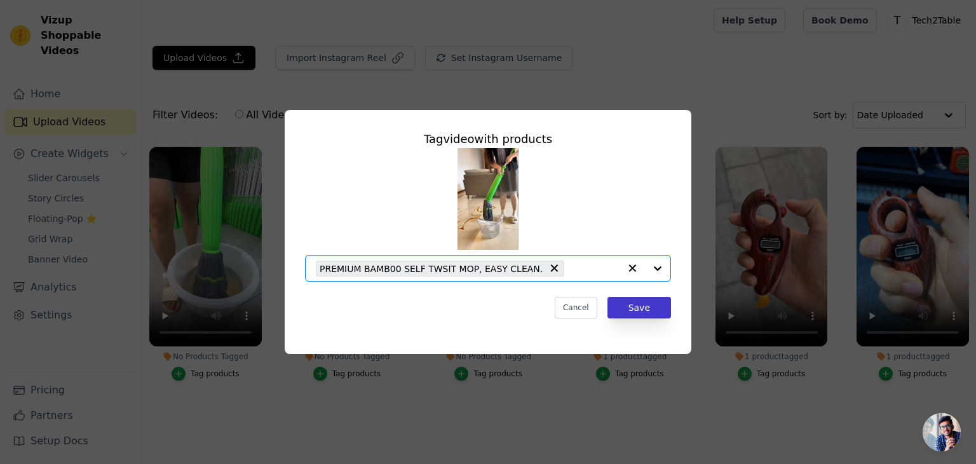 Image resolution: width=976 pixels, height=464 pixels. I want to click on button: Save, so click(639, 307).